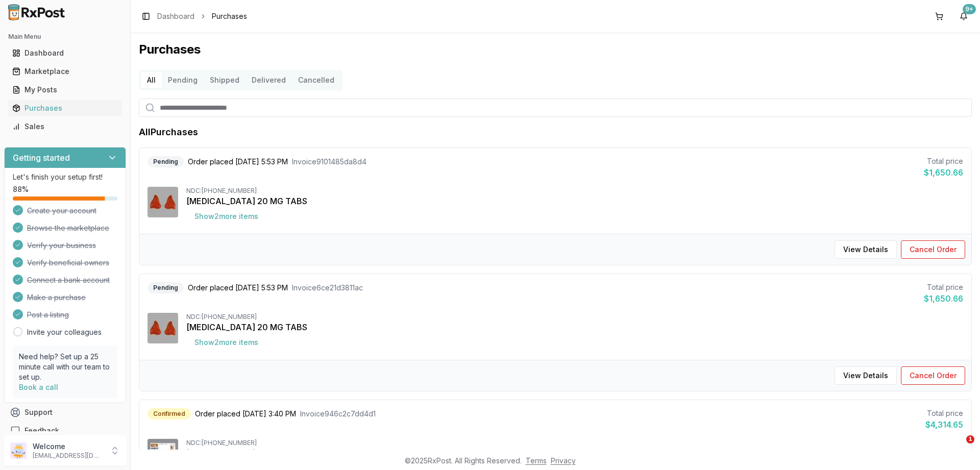 The height and width of the screenshot is (470, 980). Describe the element at coordinates (65, 72) in the screenshot. I see `button: Marketplace` at that location.